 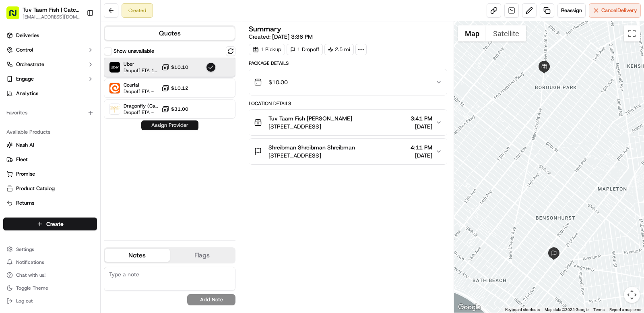 What do you see at coordinates (25, 50) in the screenshot?
I see `span: Control` at bounding box center [25, 50].